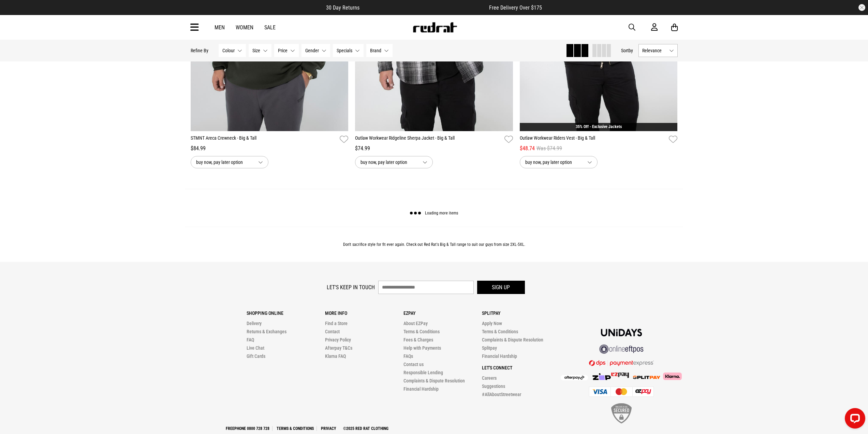 This screenshot has height=434, width=868. I want to click on a: Freephone 0800 728 728, so click(247, 428).